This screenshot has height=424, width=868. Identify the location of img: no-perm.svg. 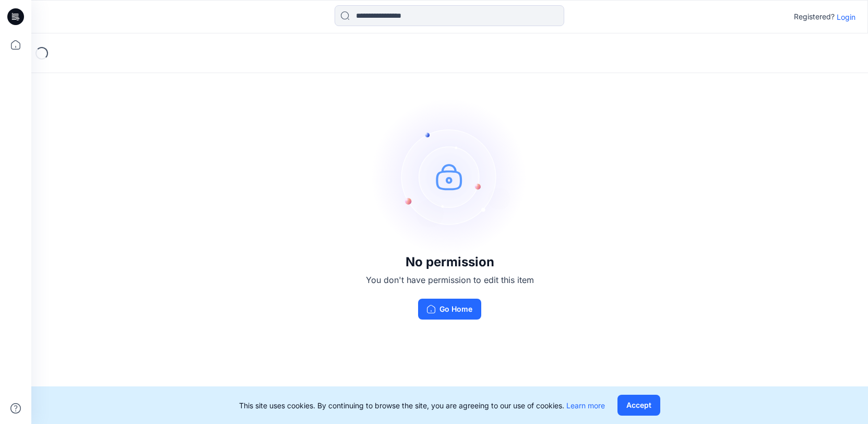
(450, 177).